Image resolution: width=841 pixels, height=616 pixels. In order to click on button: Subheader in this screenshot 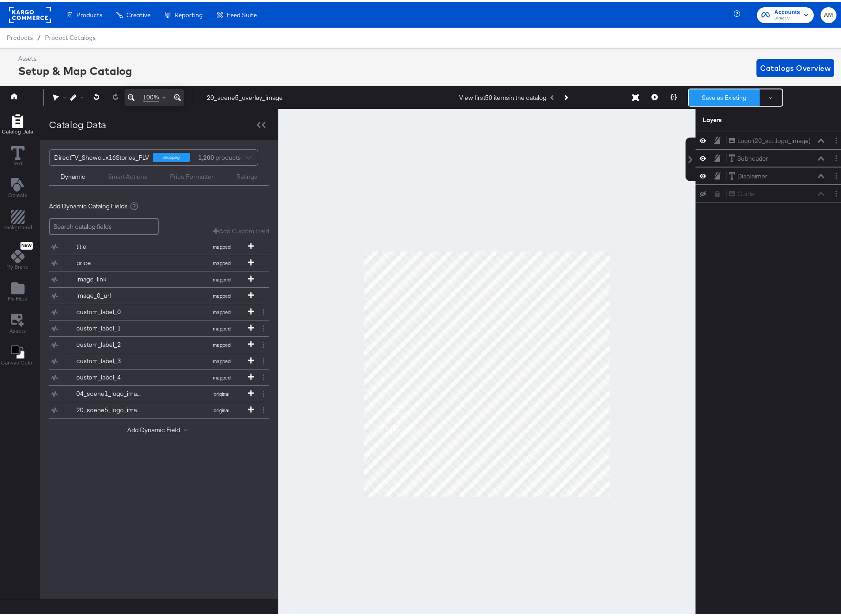, I will do `click(748, 156)`.